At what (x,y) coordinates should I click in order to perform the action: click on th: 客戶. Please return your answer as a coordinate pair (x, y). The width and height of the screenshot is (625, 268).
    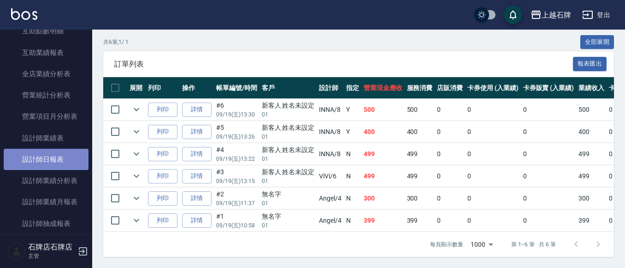
    Looking at the image, I should click on (288, 88).